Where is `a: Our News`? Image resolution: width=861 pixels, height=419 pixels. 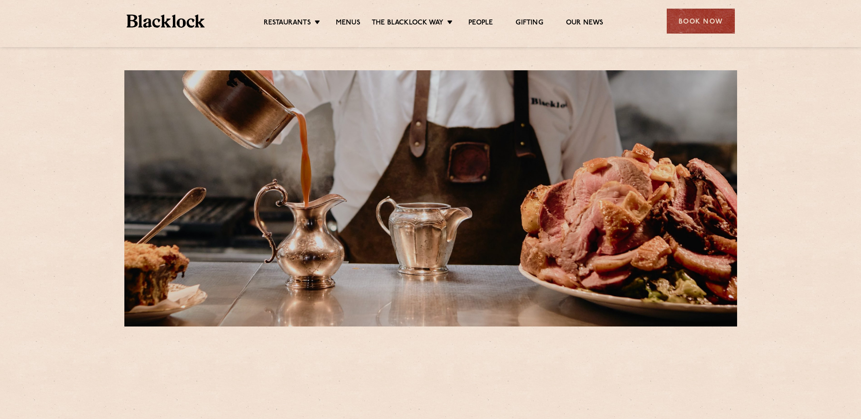 a: Our News is located at coordinates (584, 24).